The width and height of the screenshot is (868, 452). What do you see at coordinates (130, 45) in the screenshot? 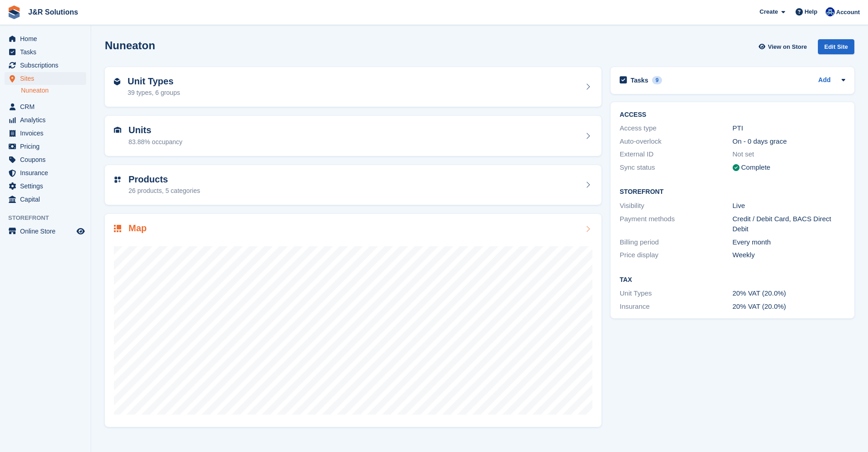
I see `h2: Nuneaton` at bounding box center [130, 45].